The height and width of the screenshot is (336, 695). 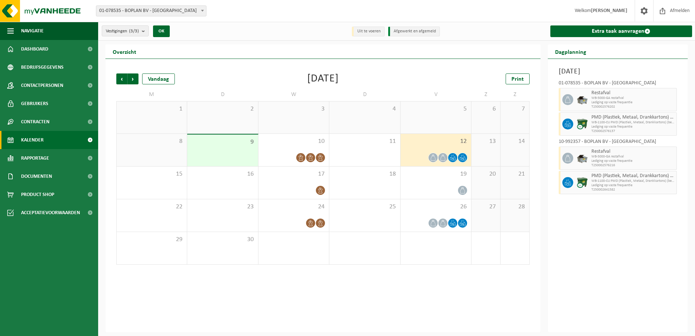 What do you see at coordinates (35, 122) in the screenshot?
I see `span: Contracten` at bounding box center [35, 122].